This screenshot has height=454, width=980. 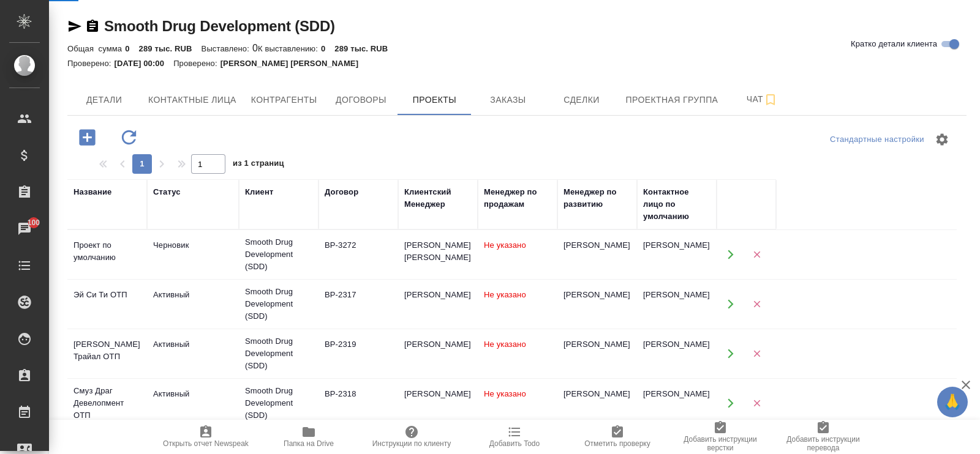 I want to click on button: Отметить проверку, so click(x=617, y=437).